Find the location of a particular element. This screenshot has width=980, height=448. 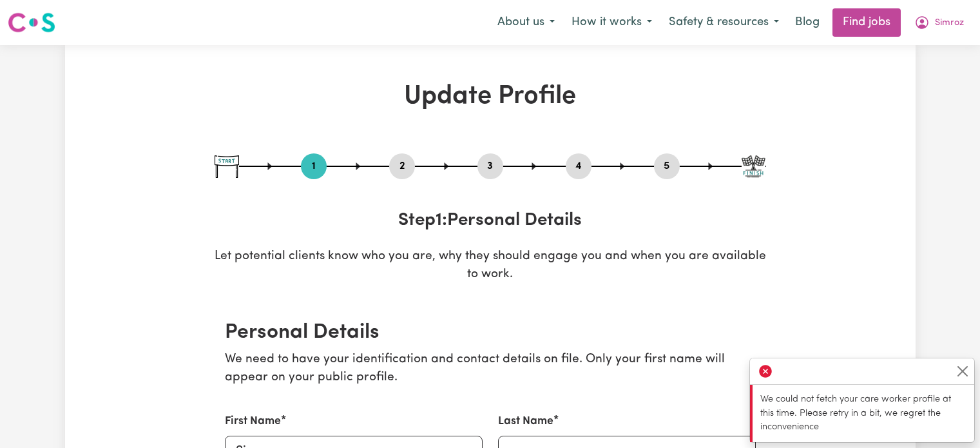

button: Go to step 1 is located at coordinates (314, 166).